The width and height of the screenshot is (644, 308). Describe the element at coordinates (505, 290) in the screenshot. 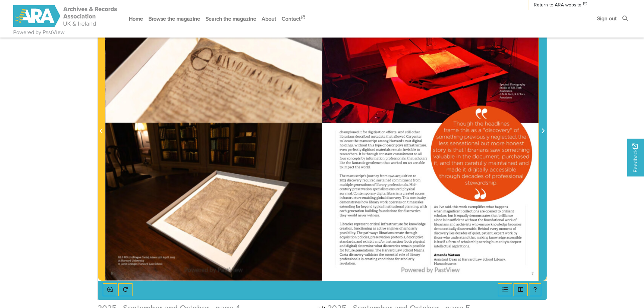

I see `button: Open metadata window` at that location.